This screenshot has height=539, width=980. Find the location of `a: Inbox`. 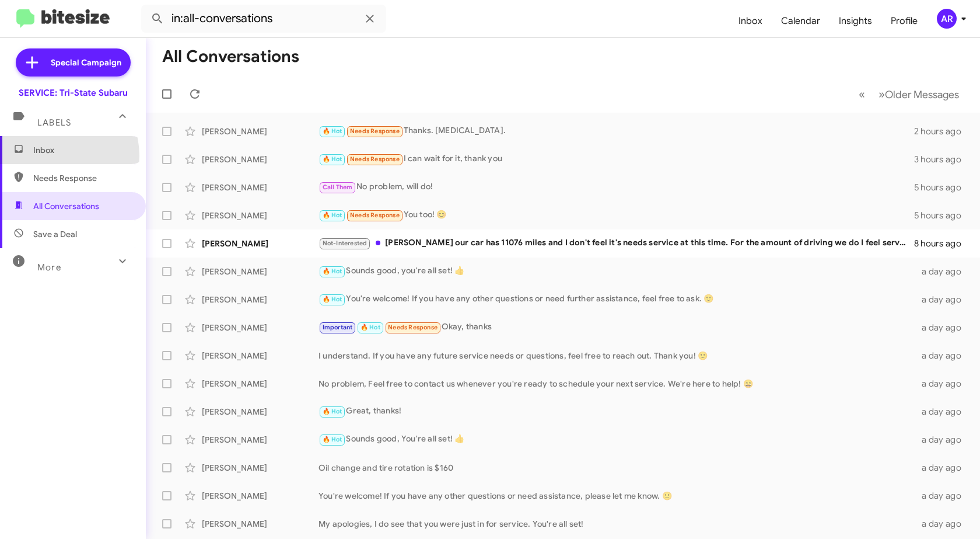

a: Inbox is located at coordinates (751, 21).